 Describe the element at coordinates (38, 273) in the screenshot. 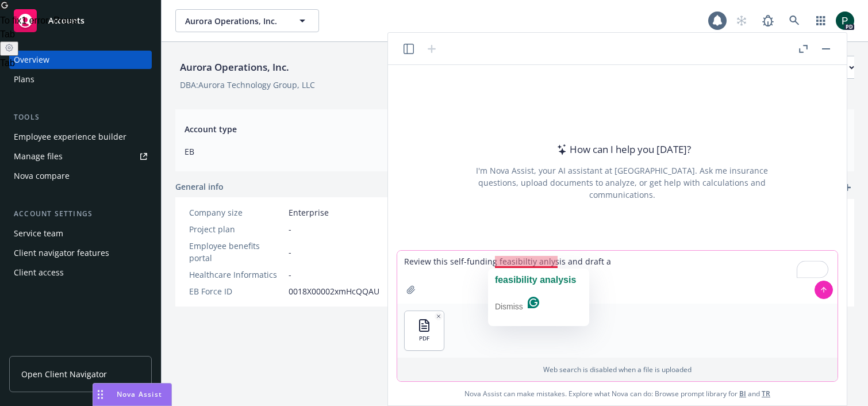

I see `div: Client access` at that location.